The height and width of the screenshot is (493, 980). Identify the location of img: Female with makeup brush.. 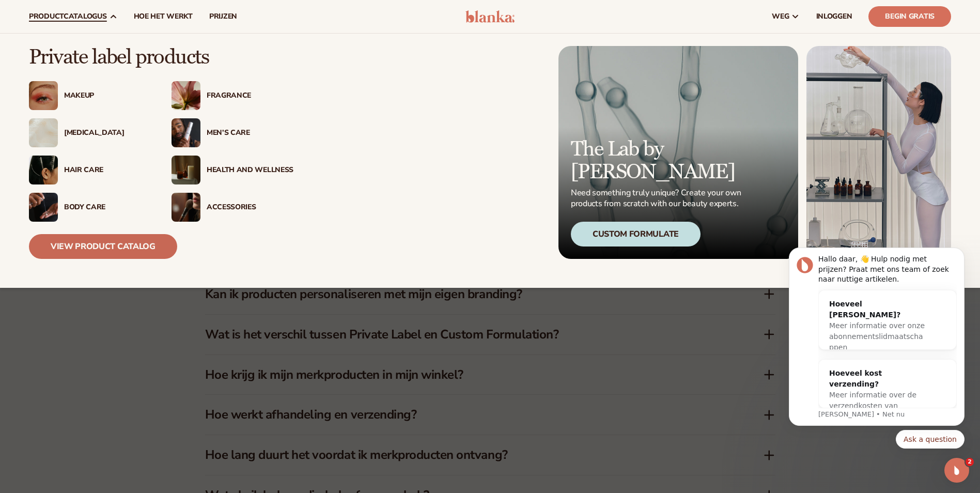
(186, 207).